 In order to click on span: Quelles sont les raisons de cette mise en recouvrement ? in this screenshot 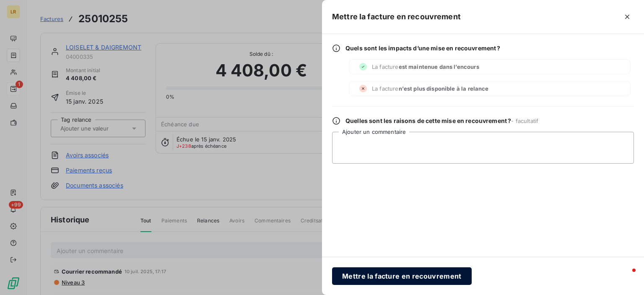, I will do `click(442, 121)`.